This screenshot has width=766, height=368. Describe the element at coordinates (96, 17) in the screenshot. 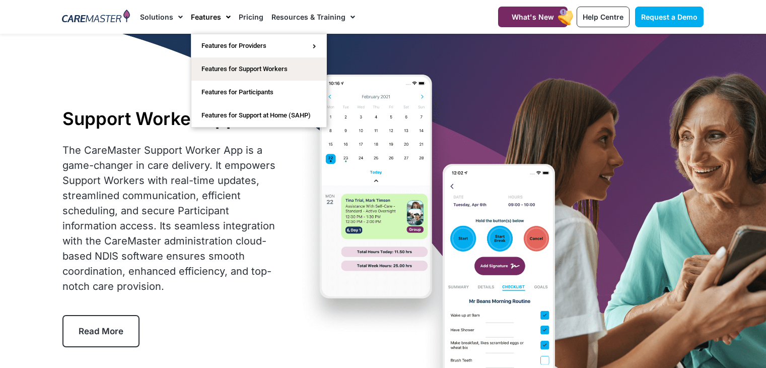

I see `img: CareMaster Logo` at that location.